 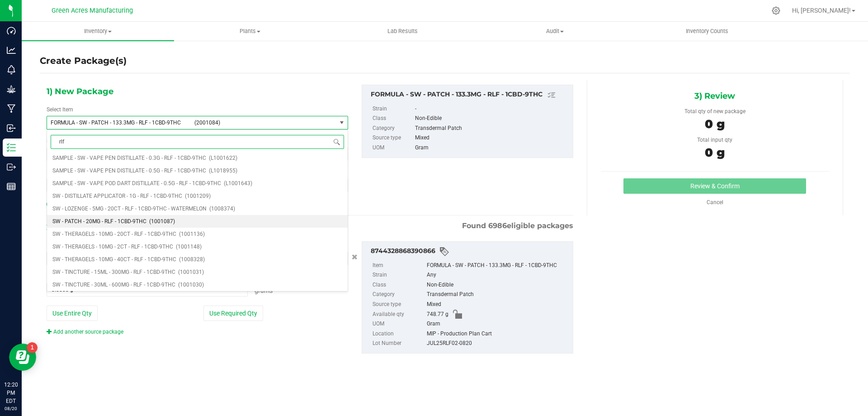 I want to click on span: Inventory, so click(x=98, y=31).